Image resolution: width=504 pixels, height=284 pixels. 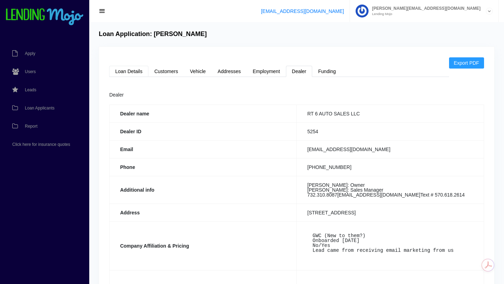 What do you see at coordinates (203, 167) in the screenshot?
I see `th: Phone` at bounding box center [203, 167].